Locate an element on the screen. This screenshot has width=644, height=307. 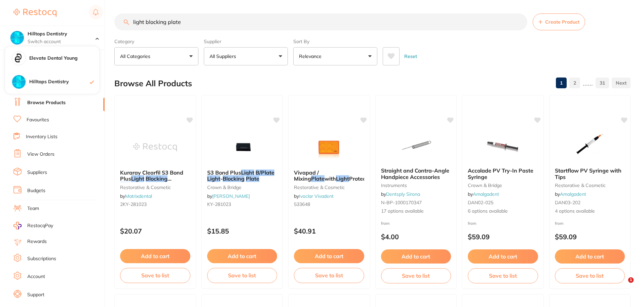
a: Ivoclar Vivadent is located at coordinates (316, 196).